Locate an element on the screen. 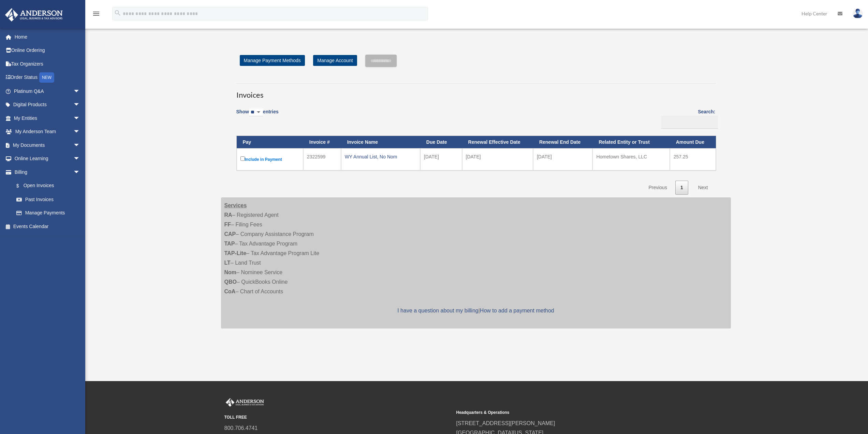 The height and width of the screenshot is (434, 868). a: Events Calendar is located at coordinates (47, 226).